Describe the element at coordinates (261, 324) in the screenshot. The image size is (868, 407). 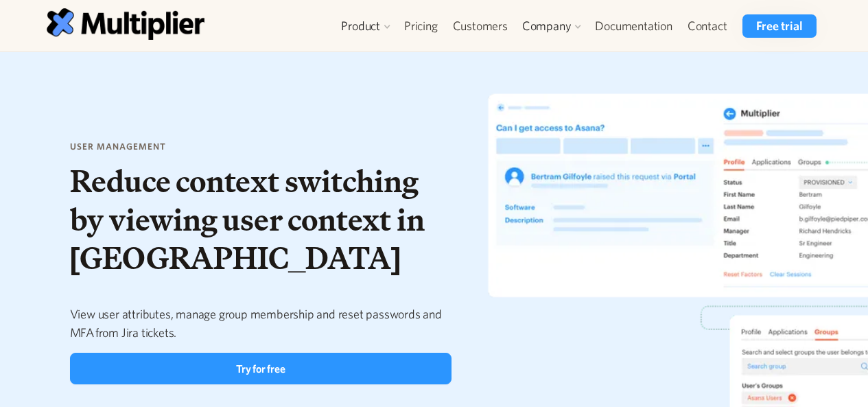
I see `p: View user attributes, manage group membership and reset passwords and MFA from Jira tickets.` at that location.